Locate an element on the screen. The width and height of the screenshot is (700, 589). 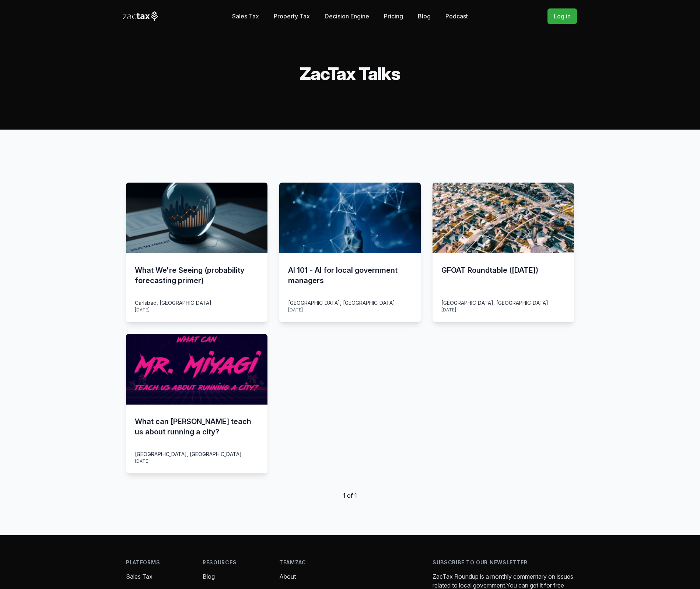
h2: ZacTax Talks is located at coordinates (350, 74).